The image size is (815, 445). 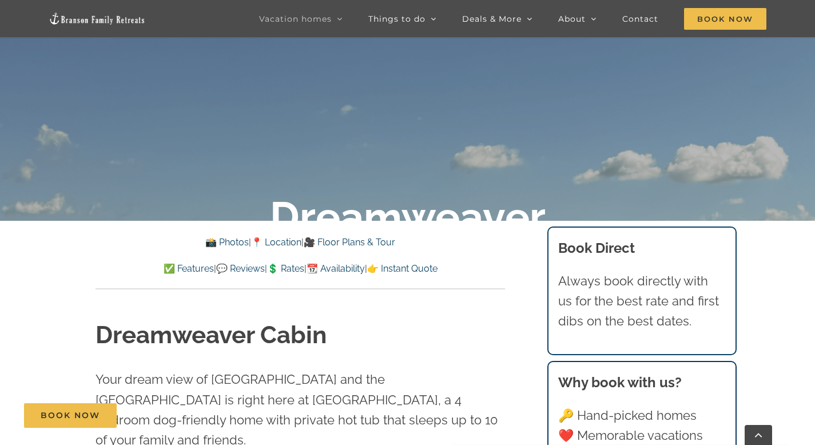 I want to click on a: 💲 Rates, so click(x=285, y=268).